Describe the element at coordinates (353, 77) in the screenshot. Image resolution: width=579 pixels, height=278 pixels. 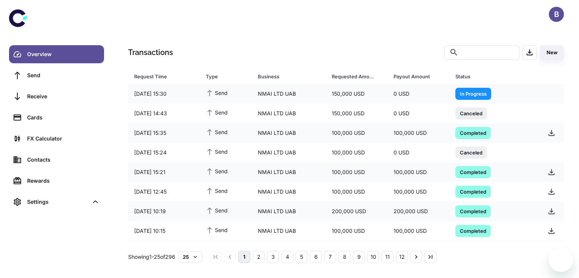
I see `div: Requested Amount` at that location.